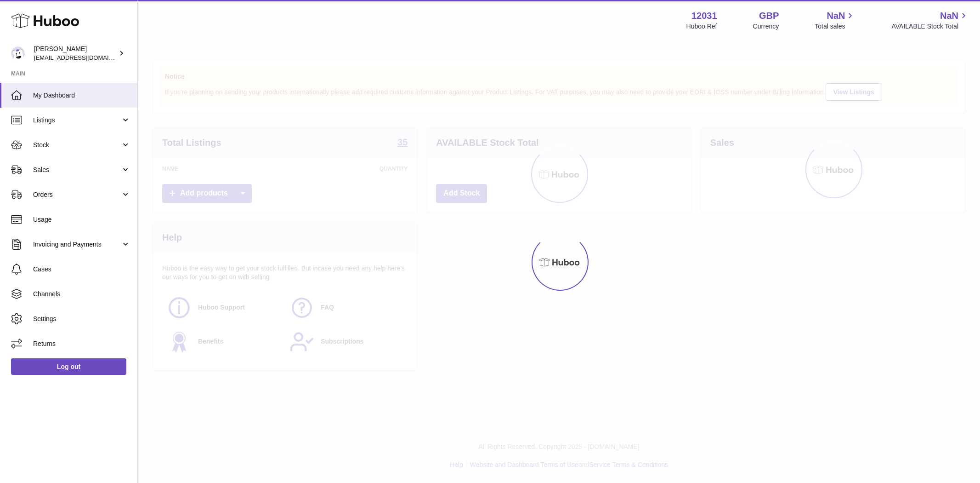  What do you see at coordinates (930, 27) in the screenshot?
I see `span: AVAILABLE Stock Total` at bounding box center [930, 27].